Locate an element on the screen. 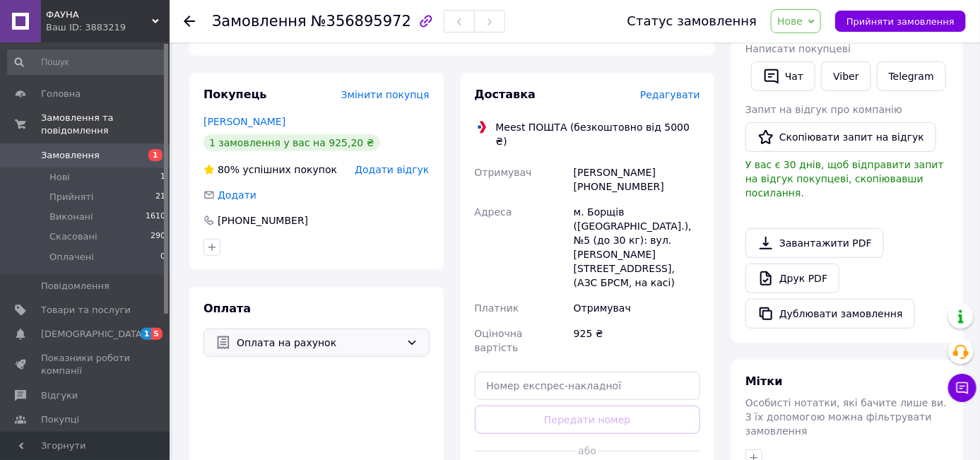 This screenshot has width=980, height=460. span: ФАУНА is located at coordinates (99, 15).